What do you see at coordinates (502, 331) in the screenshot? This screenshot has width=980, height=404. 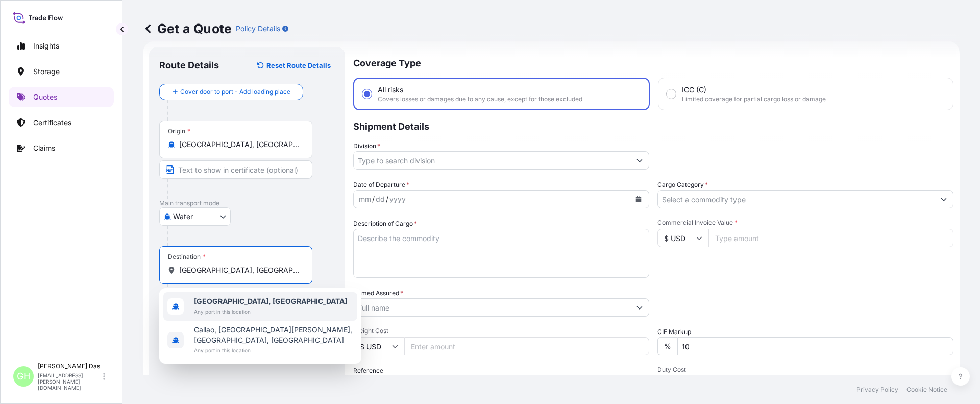 I see `span: Freight Cost` at bounding box center [502, 331].